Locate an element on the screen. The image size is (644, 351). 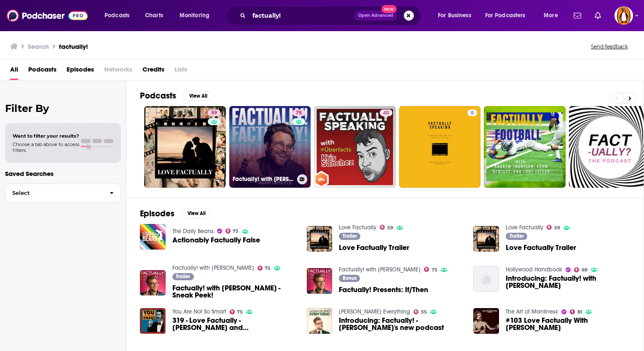
span: Monitoring is located at coordinates (194, 16).